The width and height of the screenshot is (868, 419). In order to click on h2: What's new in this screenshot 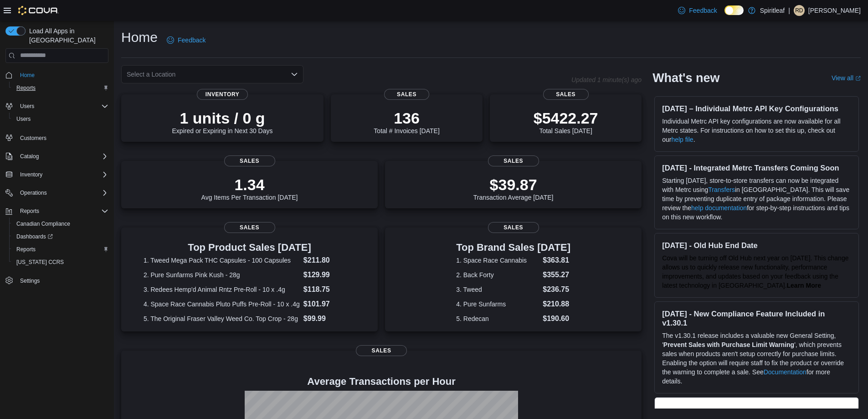, I will do `click(686, 78)`.